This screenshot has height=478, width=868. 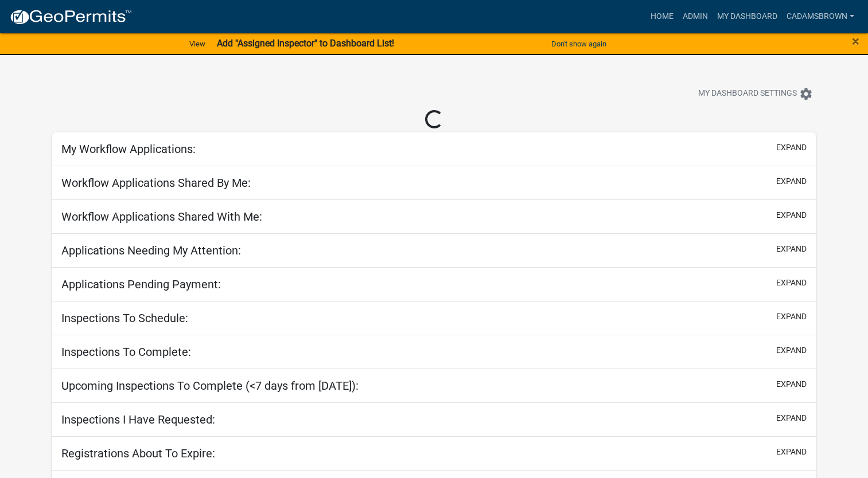 I want to click on h5: My Workflow Applications:, so click(x=129, y=149).